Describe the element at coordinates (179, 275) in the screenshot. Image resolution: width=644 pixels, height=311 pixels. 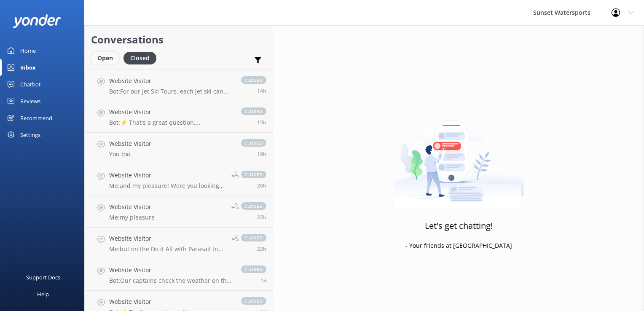
I see `a: Website VisitorBot:Our captains check the weather on the day of your trip, and if conditions are ...` at that location.